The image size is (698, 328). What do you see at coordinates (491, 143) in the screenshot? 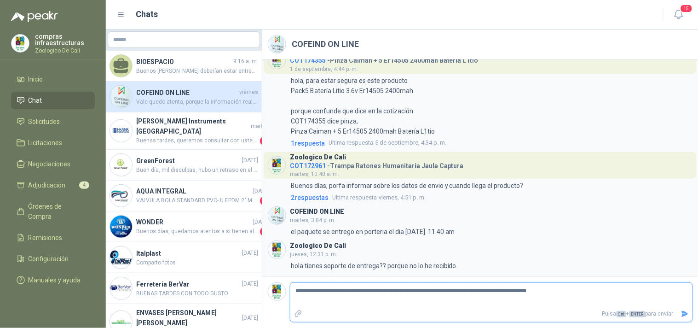
I see `a: 1respuestaUltima respuesta5 de septiembre, 4:34 p. m.` at bounding box center [491, 143].